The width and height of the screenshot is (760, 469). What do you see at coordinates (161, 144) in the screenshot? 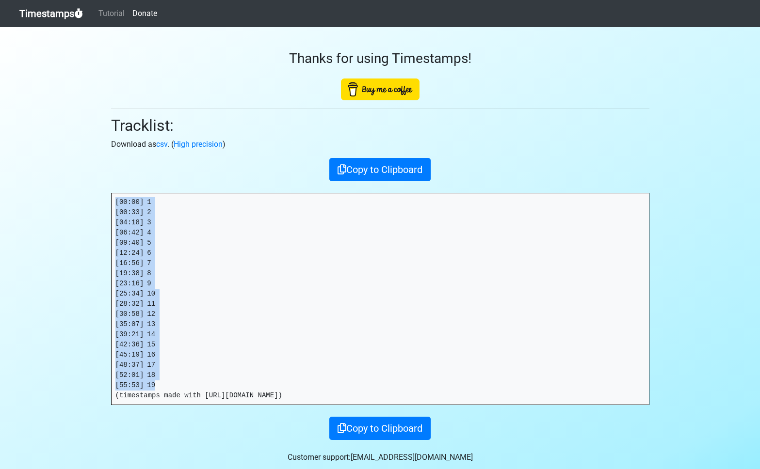
I see `a: csv` at bounding box center [161, 144].